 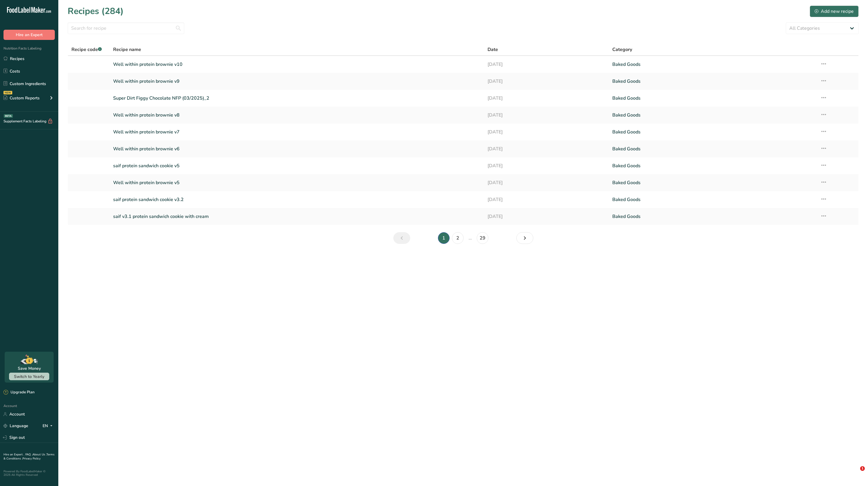 I want to click on a: Super Dirt Figgy Chocolate NFP (03/2025)_2, so click(x=297, y=98).